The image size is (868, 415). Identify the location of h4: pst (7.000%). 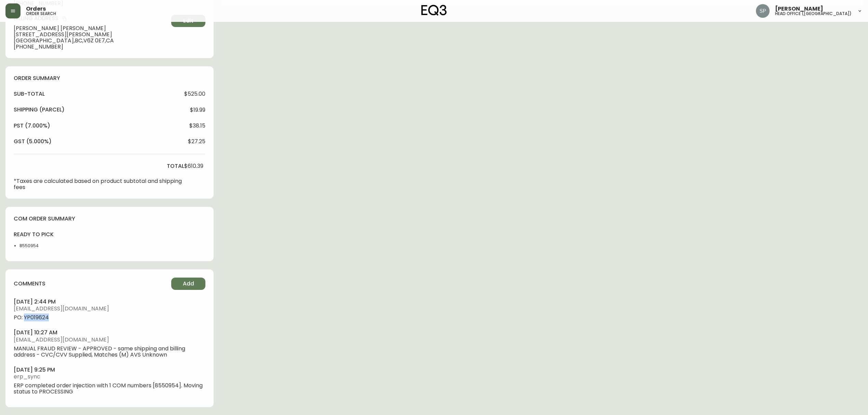
(32, 126).